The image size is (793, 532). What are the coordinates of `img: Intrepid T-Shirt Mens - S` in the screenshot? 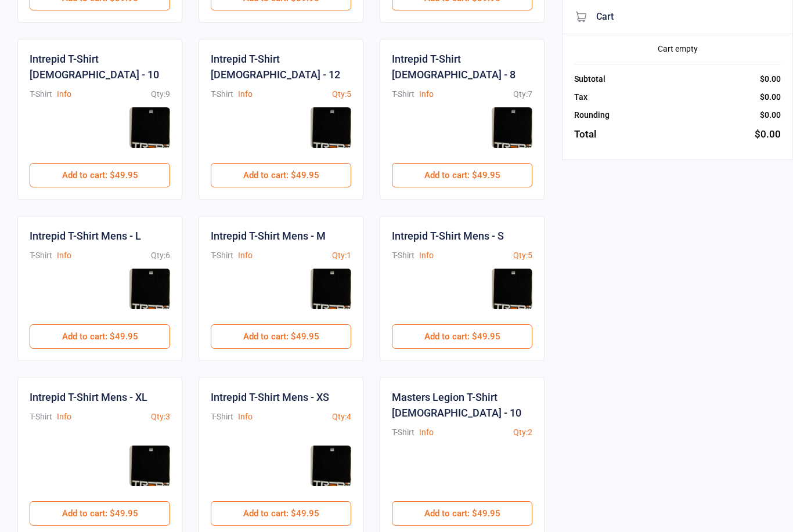 It's located at (512, 289).